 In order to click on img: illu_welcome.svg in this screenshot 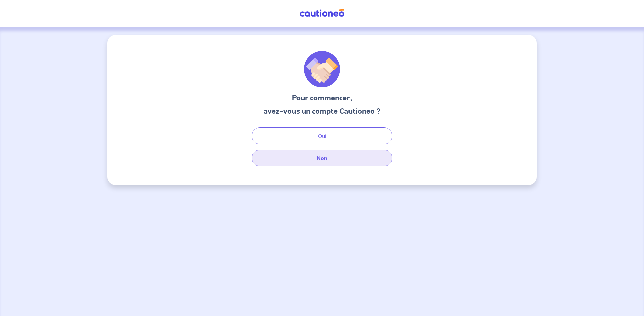, I will do `click(322, 69)`.